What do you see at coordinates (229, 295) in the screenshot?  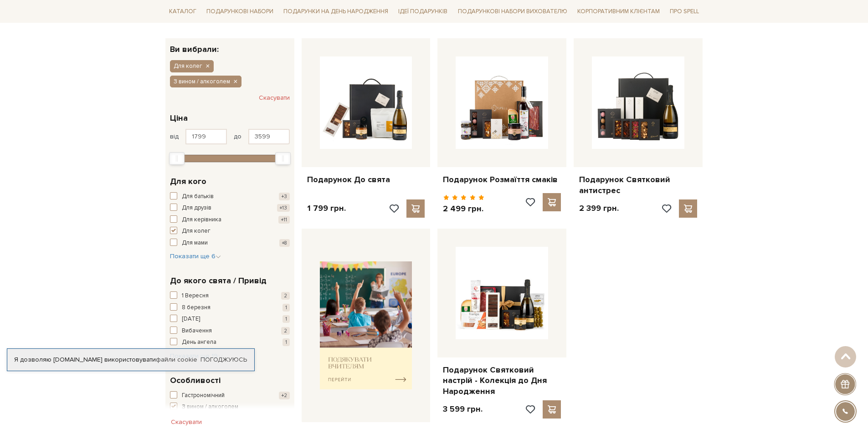 I see `button: 1 Вересня 2` at bounding box center [229, 295].